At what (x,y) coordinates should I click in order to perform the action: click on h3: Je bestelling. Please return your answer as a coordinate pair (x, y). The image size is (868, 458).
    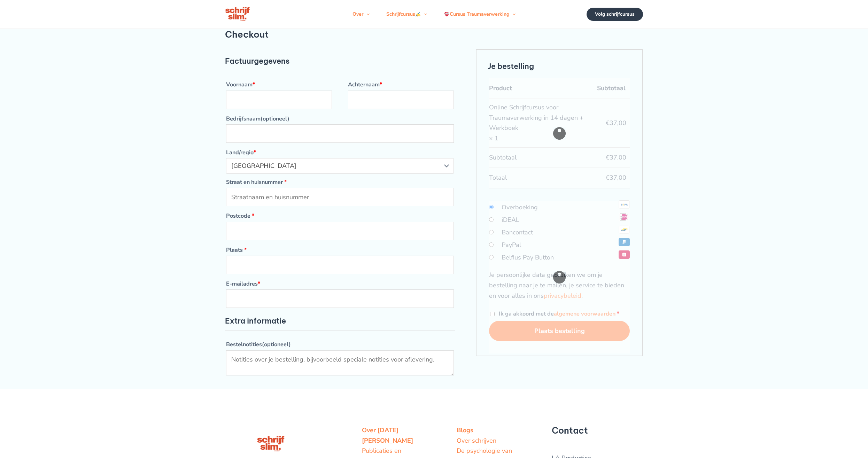
    Looking at the image, I should click on (559, 64).